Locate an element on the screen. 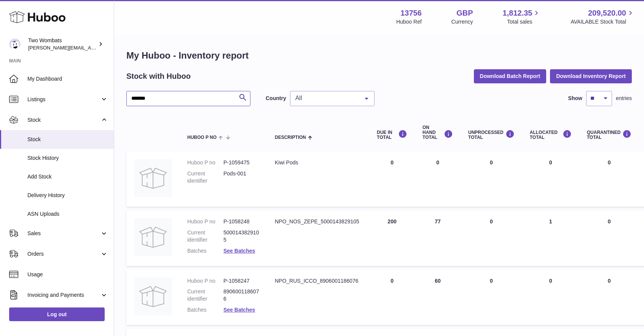  dd: Pods-001 is located at coordinates (241, 178).